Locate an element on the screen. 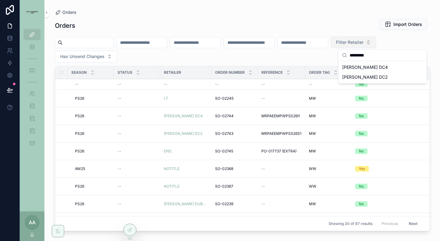  span: SO-02745 is located at coordinates (224, 151).